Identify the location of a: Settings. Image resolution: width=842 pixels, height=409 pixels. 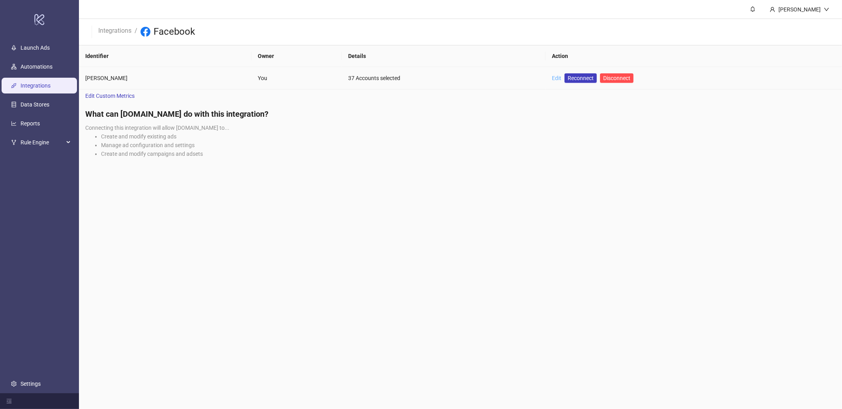
(30, 384).